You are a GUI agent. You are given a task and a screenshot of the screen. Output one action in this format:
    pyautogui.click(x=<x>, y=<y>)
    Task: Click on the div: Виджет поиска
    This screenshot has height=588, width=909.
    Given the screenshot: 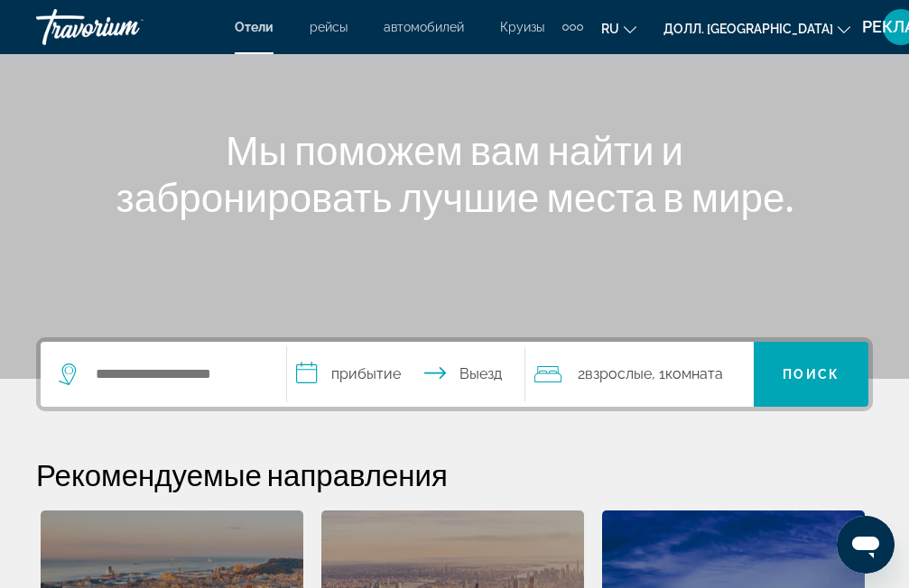 What is the action you would take?
    pyautogui.click(x=454, y=374)
    